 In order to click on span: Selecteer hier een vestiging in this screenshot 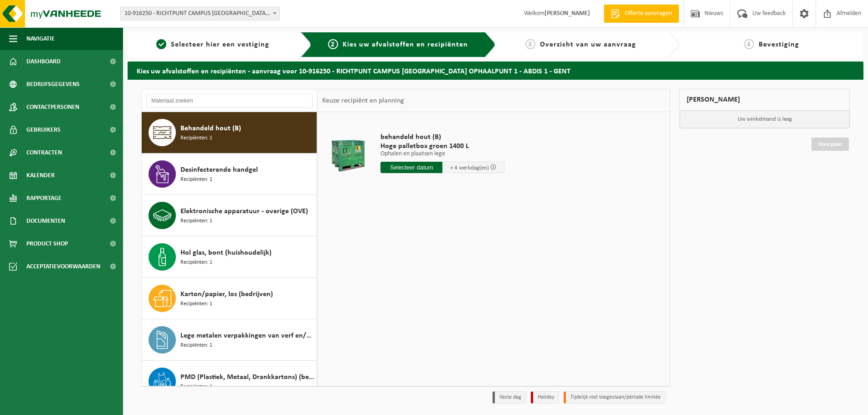, I will do `click(220, 45)`.